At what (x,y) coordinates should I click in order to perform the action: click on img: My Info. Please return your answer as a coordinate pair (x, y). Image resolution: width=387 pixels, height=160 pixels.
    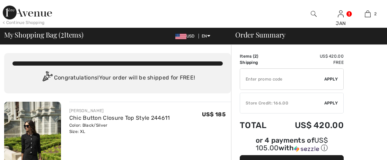
    Looking at the image, I should click on (341, 14).